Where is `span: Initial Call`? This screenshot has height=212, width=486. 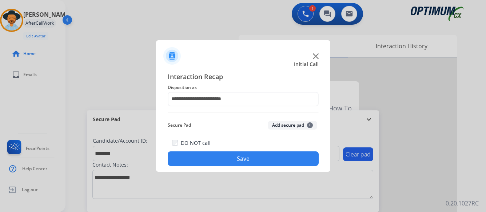
span: Initial Call is located at coordinates (306, 64).